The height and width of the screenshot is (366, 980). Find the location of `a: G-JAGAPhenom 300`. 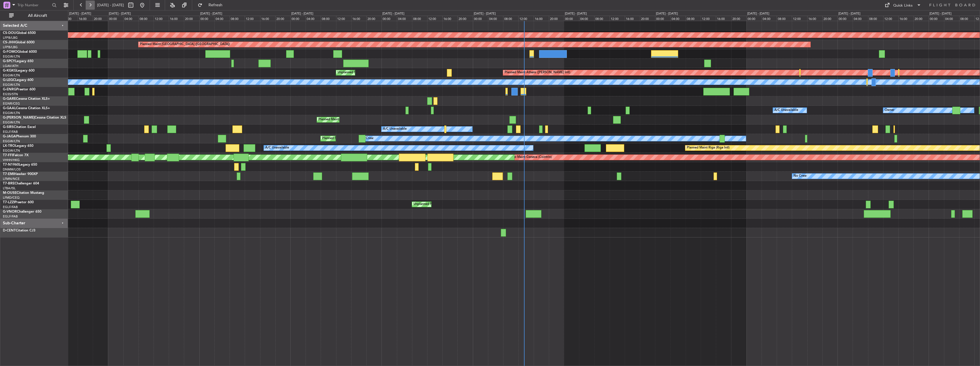

a: G-JAGAPhenom 300 is located at coordinates (19, 136).